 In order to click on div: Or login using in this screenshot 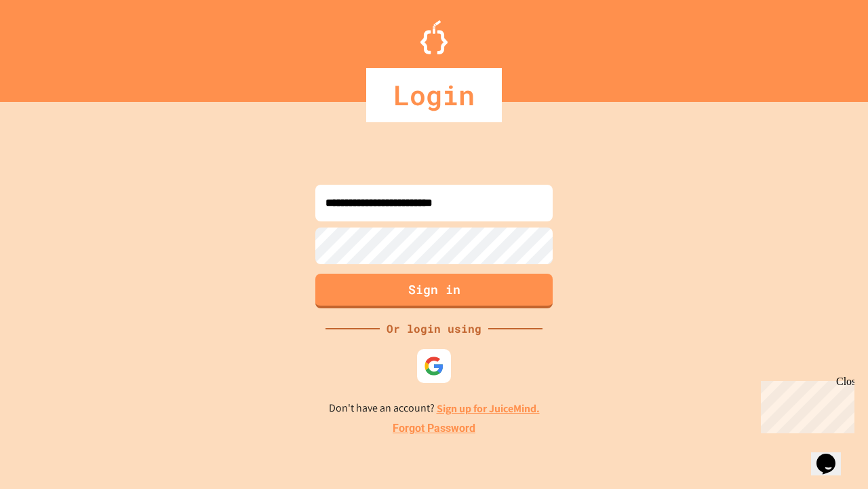, I will do `click(434, 329)`.